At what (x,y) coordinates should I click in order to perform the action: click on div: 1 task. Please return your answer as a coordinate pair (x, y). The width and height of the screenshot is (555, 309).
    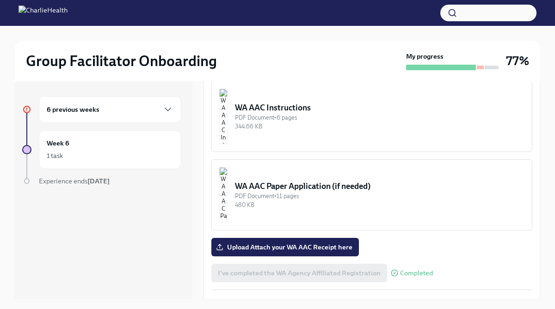
    Looking at the image, I should click on (55, 156).